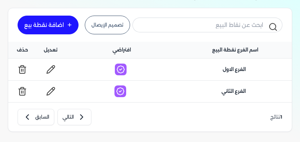 Image resolution: width=300 pixels, height=142 pixels. What do you see at coordinates (235, 50) in the screenshot?
I see `span: اسم الفرع نقطة البيع` at bounding box center [235, 50].